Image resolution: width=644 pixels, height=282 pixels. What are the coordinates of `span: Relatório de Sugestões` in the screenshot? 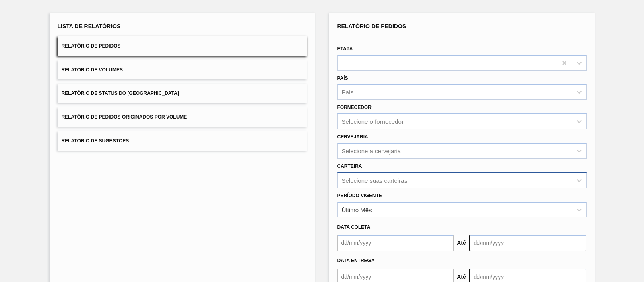 It's located at (95, 141).